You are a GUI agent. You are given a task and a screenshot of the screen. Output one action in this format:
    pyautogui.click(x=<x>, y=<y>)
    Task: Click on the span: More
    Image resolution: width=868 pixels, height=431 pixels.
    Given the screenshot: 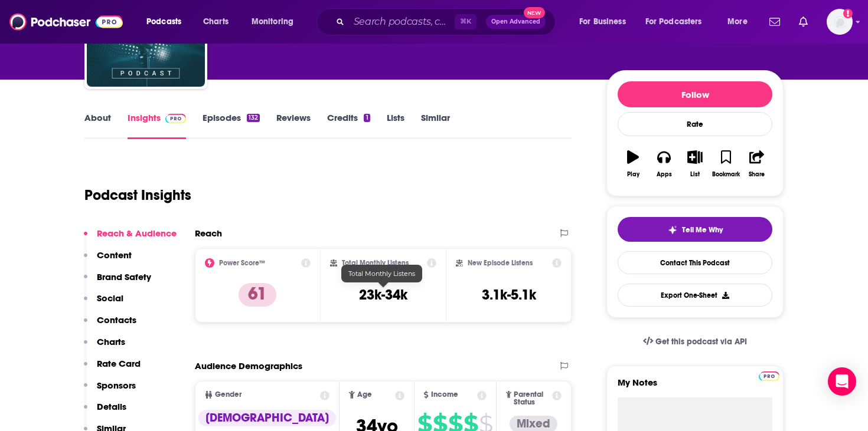 What is the action you would take?
    pyautogui.click(x=738, y=22)
    